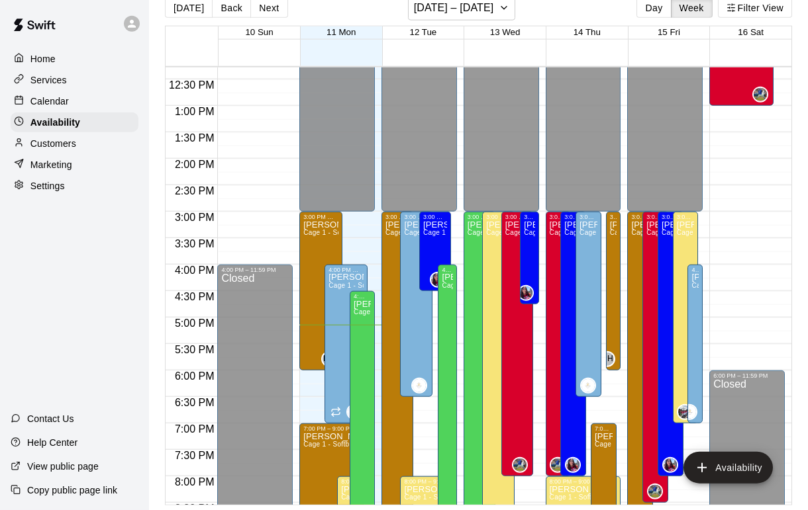 The image size is (808, 510). Describe the element at coordinates (259, 32) in the screenshot. I see `span: 10 Sun` at that location.